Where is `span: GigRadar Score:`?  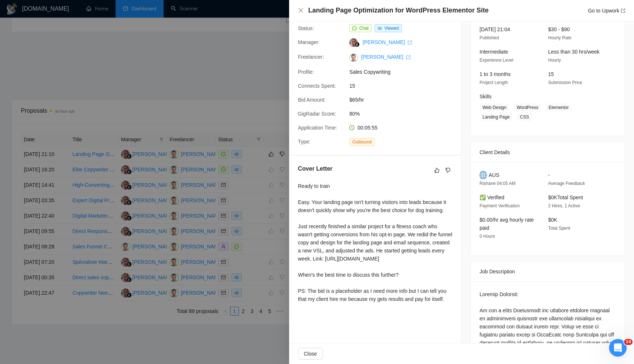
span: GigRadar Score: is located at coordinates (317, 114).